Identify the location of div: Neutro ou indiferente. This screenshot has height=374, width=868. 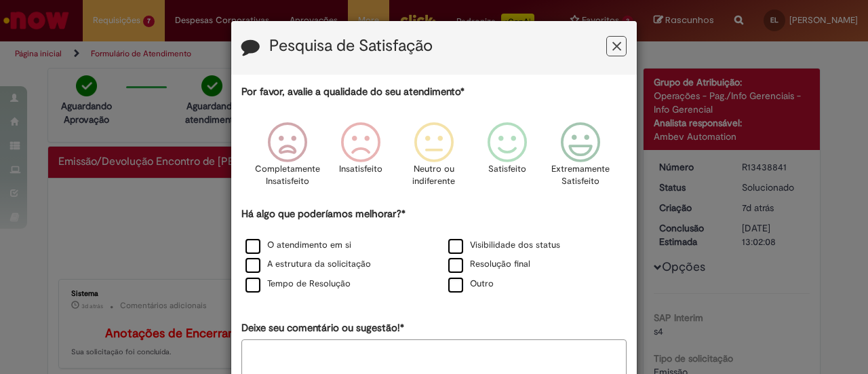
(434, 158).